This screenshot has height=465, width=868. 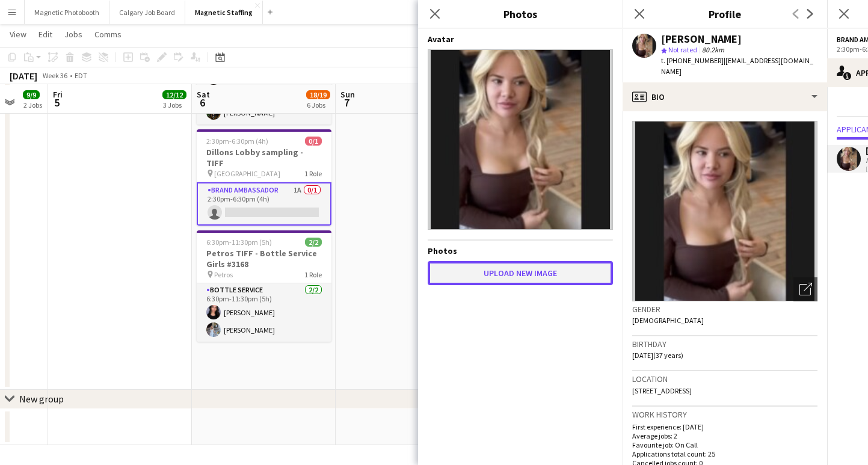 What do you see at coordinates (45, 35) in the screenshot?
I see `a: Edit` at bounding box center [45, 35].